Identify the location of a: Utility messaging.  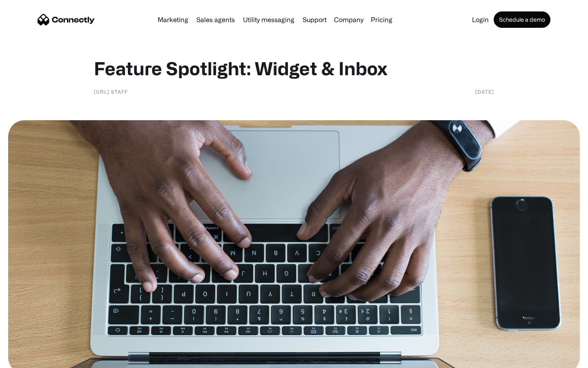
(269, 20).